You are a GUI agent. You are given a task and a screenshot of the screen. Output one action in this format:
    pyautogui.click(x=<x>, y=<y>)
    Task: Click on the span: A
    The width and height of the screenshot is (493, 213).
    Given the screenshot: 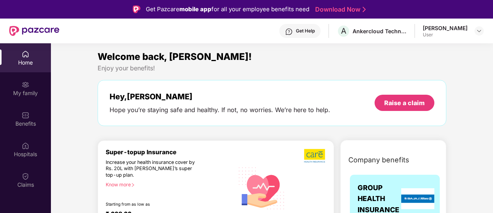 What is the action you would take?
    pyautogui.click(x=344, y=31)
    